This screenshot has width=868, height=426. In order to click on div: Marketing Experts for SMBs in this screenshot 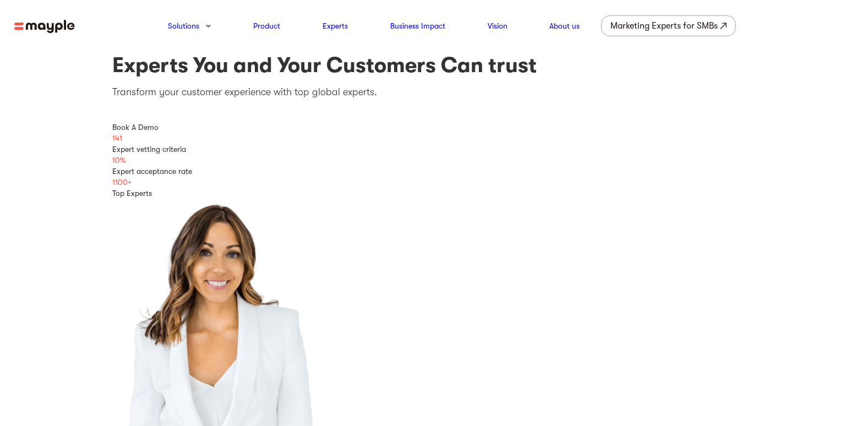, I will do `click(664, 26)`.